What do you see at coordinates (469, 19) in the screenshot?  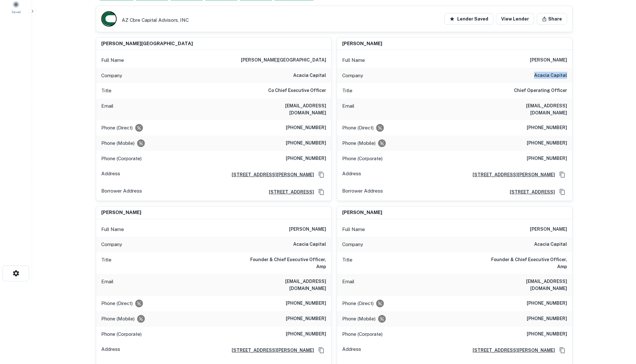 I see `button: Lender Saved` at bounding box center [469, 19].